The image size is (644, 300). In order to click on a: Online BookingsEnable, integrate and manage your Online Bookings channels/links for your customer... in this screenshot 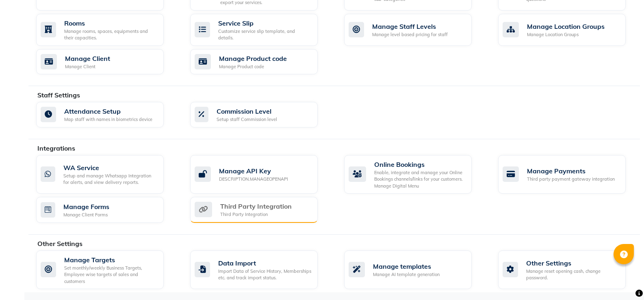, I will do `click(415, 174)`.